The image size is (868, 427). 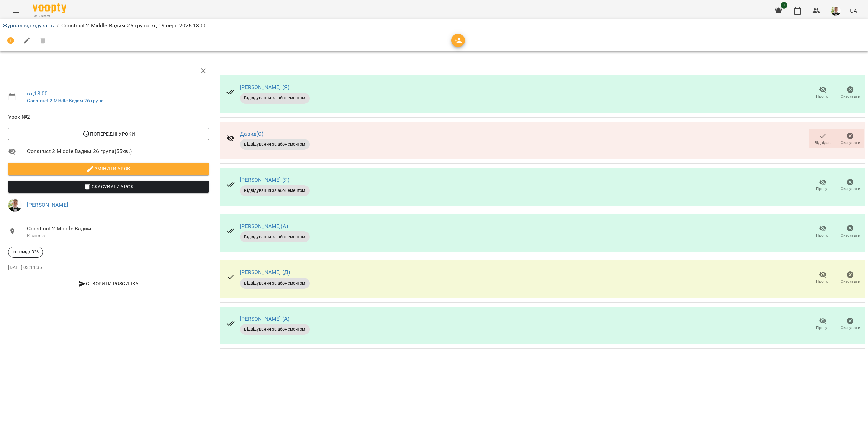 I want to click on img: Voopty Logo, so click(x=49, y=8).